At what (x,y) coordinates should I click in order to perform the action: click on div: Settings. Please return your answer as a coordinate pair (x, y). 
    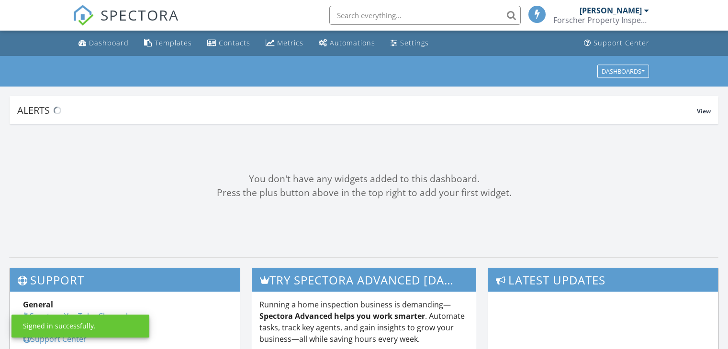
    Looking at the image, I should click on (414, 43).